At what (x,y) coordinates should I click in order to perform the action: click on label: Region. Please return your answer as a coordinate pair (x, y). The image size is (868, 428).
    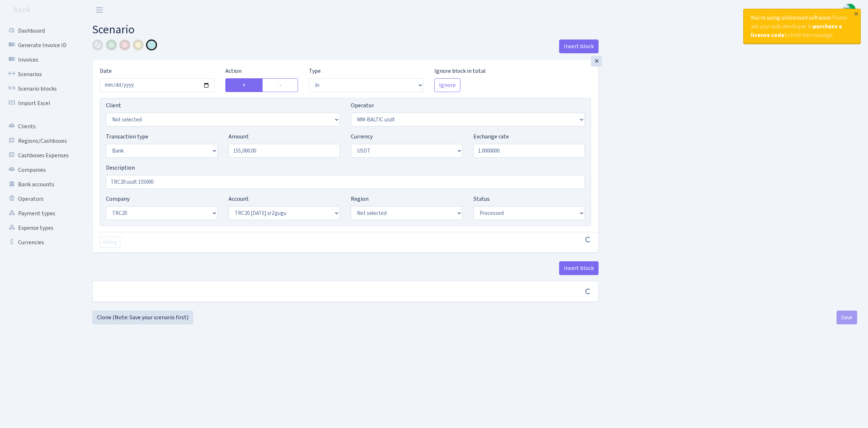
    Looking at the image, I should click on (359, 199).